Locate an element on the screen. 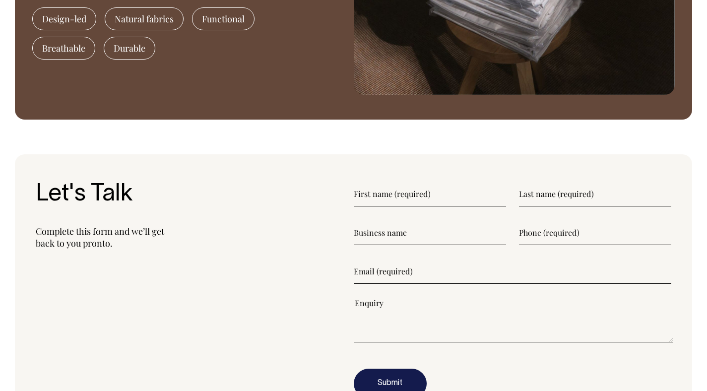 This screenshot has height=391, width=707. input: Business name is located at coordinates (430, 233).